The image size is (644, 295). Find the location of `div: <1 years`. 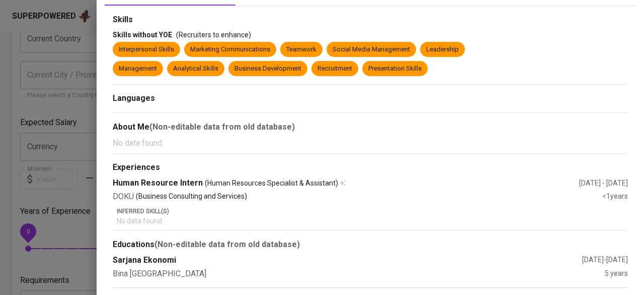

div: <1 years is located at coordinates (615, 197).